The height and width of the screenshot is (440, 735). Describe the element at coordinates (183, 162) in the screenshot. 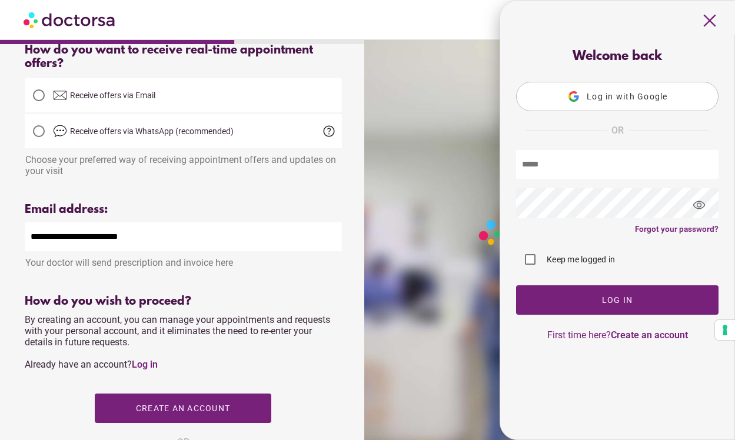

I see `div: Choose your preferred way of receiving appointment offers and updates on your visit` at that location.